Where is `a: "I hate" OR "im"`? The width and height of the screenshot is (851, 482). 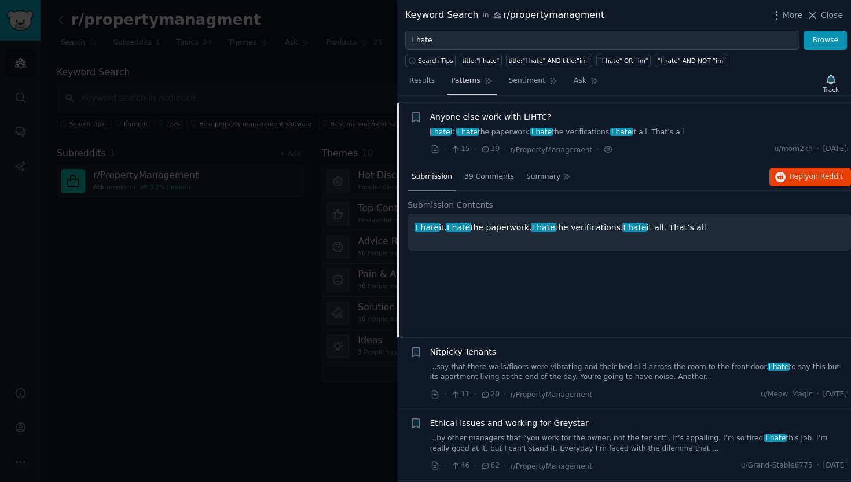 a: "I hate" OR "im" is located at coordinates (624, 60).